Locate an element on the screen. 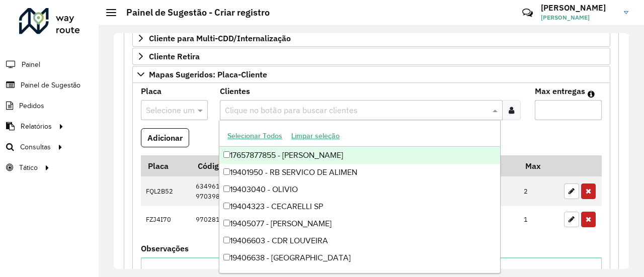  td: 1 is located at coordinates (539, 220).